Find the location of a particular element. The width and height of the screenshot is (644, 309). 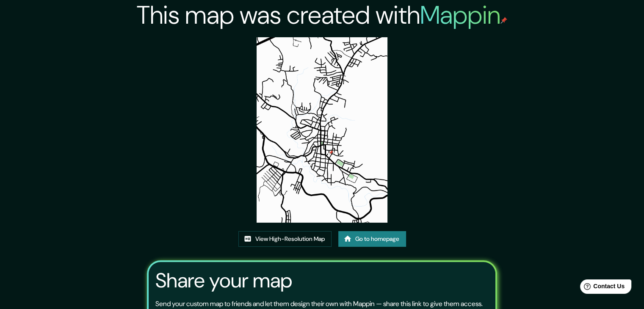

a: View High-Resolution Map is located at coordinates (285, 239).